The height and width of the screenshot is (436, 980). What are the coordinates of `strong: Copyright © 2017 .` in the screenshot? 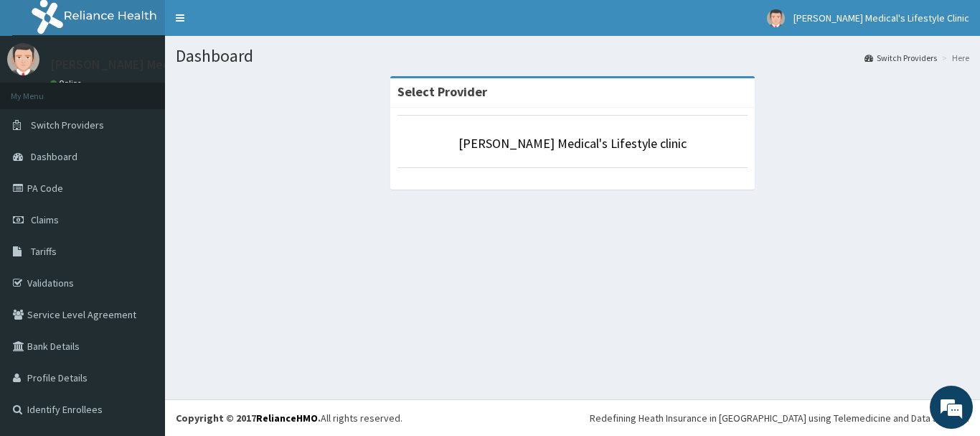 It's located at (248, 418).